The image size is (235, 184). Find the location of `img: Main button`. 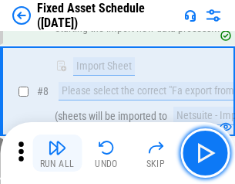

img: Main button is located at coordinates (205, 153).